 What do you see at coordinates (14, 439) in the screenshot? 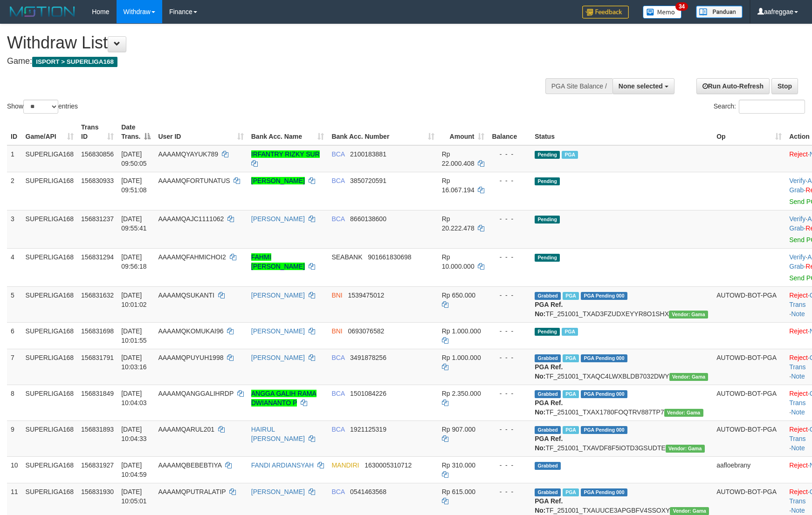
I see `td: 9` at bounding box center [14, 439].